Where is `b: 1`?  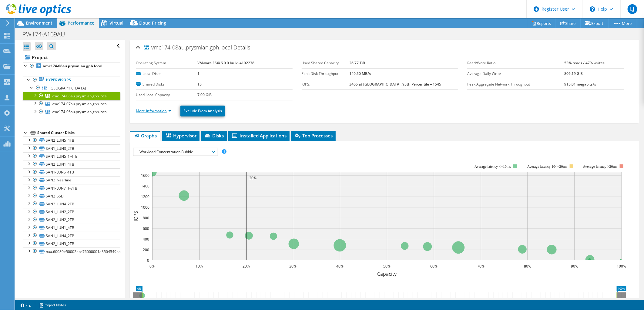
b: 1 is located at coordinates (198, 74).